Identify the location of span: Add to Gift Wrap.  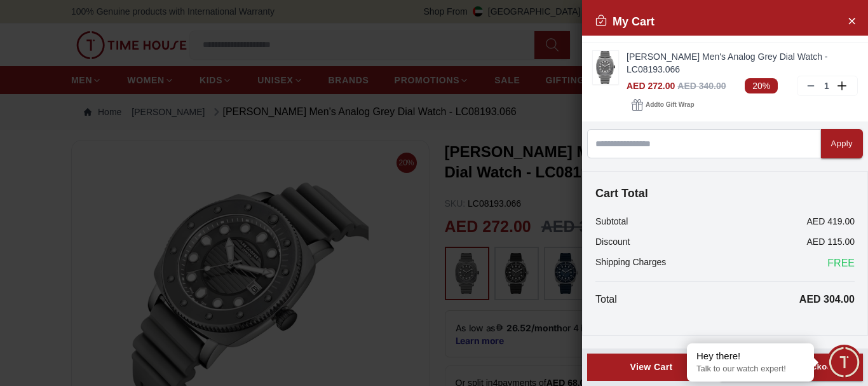
(670, 105).